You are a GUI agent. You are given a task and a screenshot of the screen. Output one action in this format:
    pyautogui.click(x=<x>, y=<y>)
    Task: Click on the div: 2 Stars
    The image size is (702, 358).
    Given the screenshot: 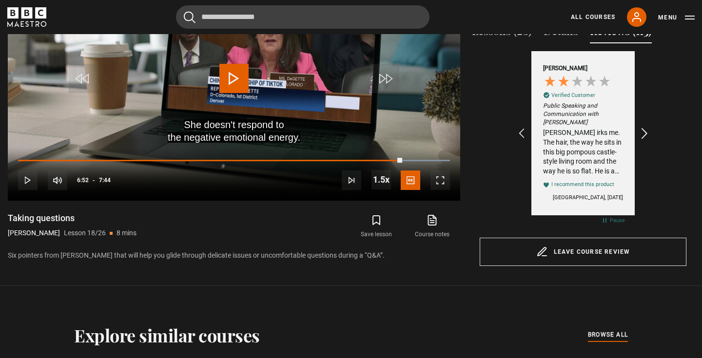 What is the action you would take?
    pyautogui.click(x=578, y=82)
    